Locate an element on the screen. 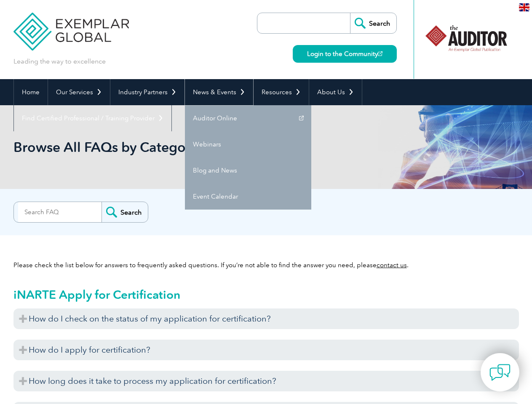 This screenshot has width=532, height=404. a: Event Calendar is located at coordinates (248, 196).